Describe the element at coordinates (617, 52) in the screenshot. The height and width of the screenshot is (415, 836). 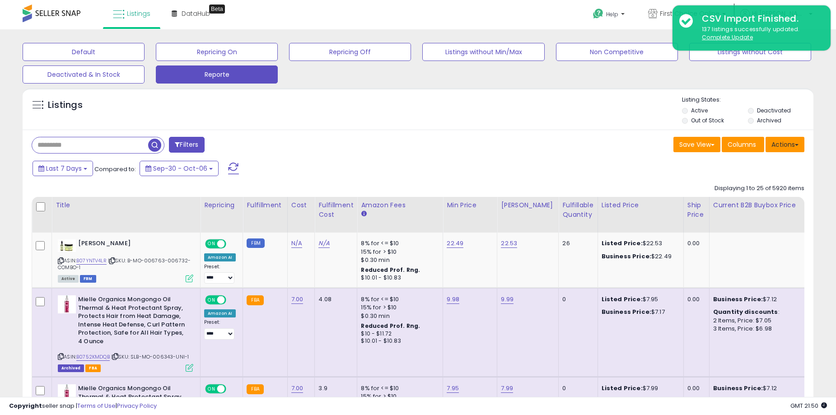
I see `button: Non Competitive` at that location.